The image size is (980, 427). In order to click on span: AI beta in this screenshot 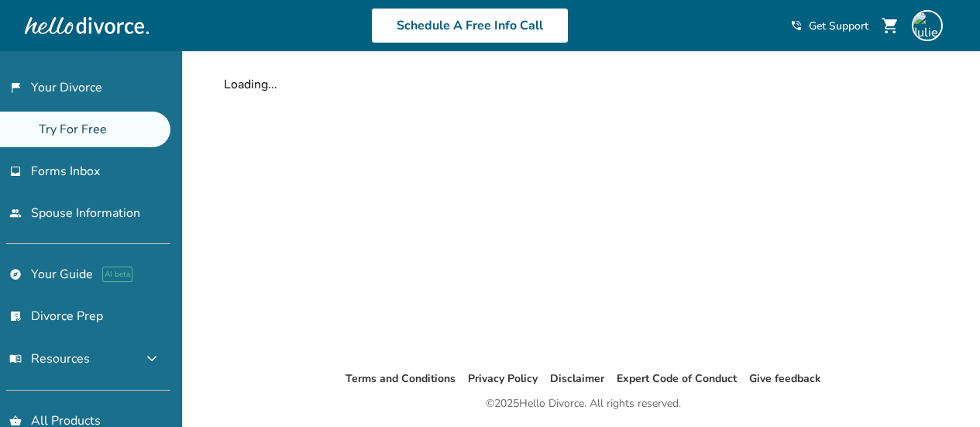, I will do `click(117, 275)`.